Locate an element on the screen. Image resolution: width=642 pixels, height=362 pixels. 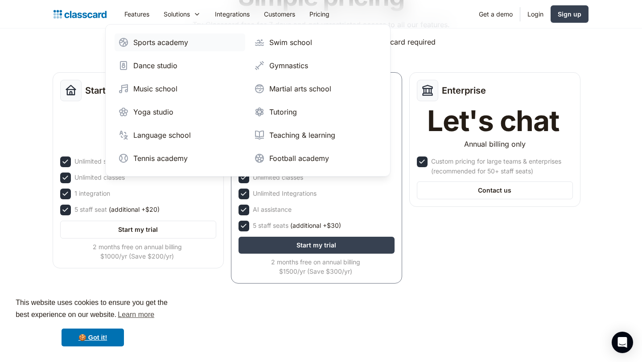
div: No credit card required is located at coordinates (396, 42).